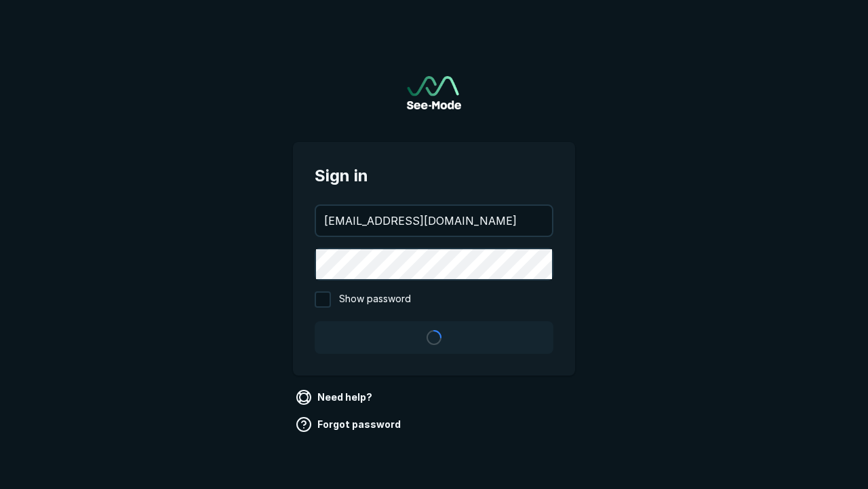  I want to click on input: your@email.com, so click(434, 221).